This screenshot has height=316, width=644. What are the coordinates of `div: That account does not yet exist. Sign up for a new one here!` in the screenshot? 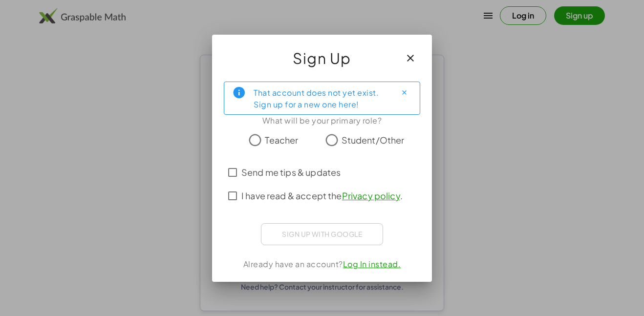 It's located at (321, 98).